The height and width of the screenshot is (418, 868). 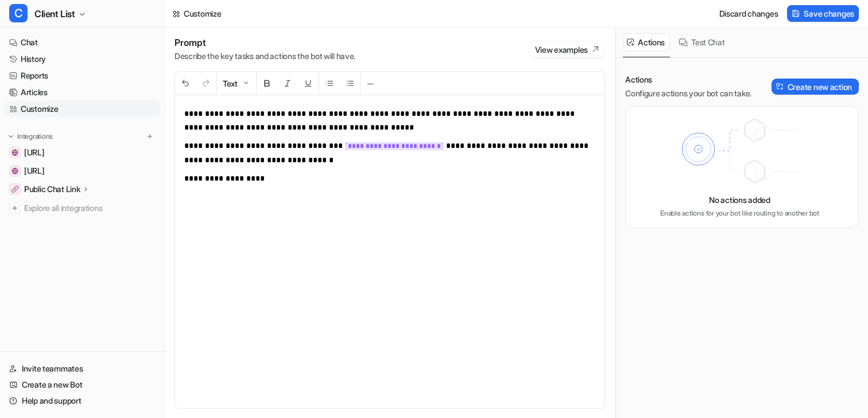 What do you see at coordinates (267, 83) in the screenshot?
I see `button: Bold` at bounding box center [267, 83].